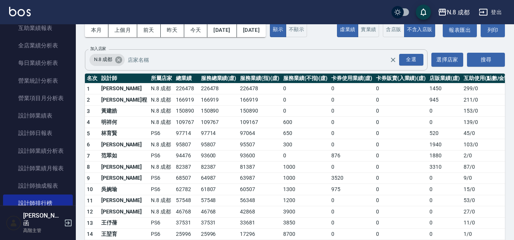 The height and width of the screenshot is (240, 514). Describe the element at coordinates (348, 30) in the screenshot. I see `button: 虛業績` at that location.